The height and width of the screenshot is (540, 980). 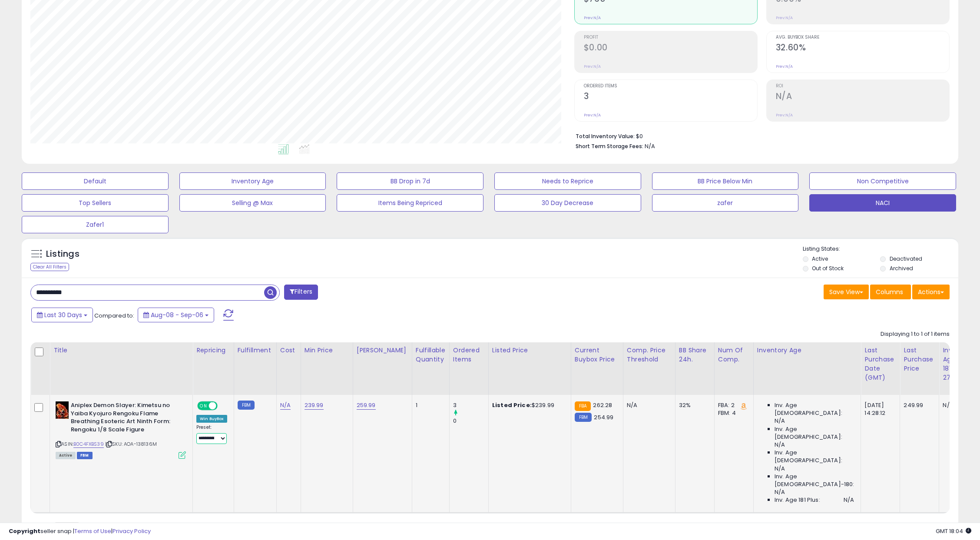 What do you see at coordinates (63, 315) in the screenshot?
I see `span: Last 30 Days` at bounding box center [63, 315].